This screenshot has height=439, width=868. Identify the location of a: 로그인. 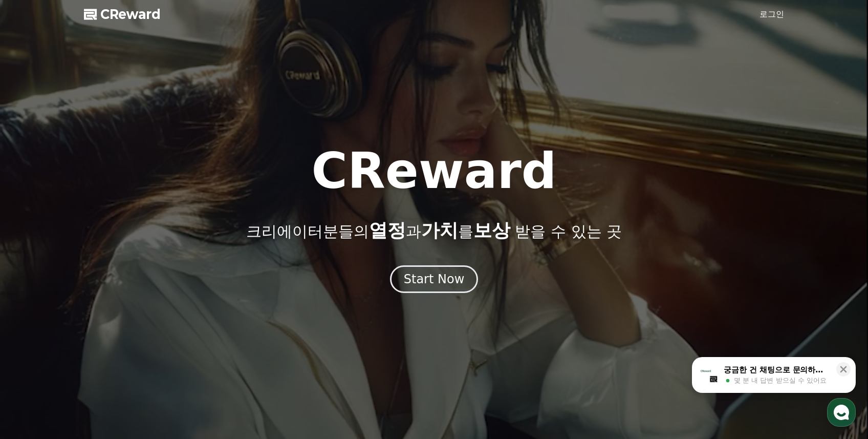
(772, 14).